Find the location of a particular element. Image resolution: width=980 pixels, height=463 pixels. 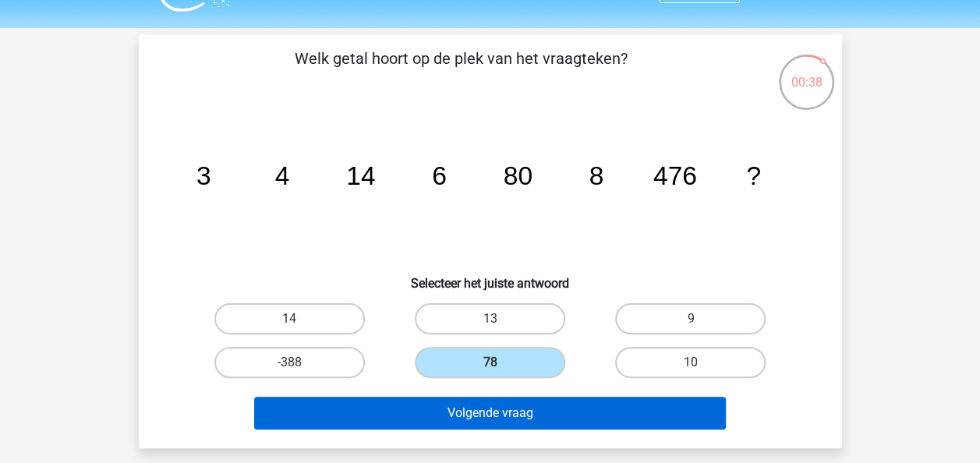

tspan: 6 is located at coordinates (439, 176).